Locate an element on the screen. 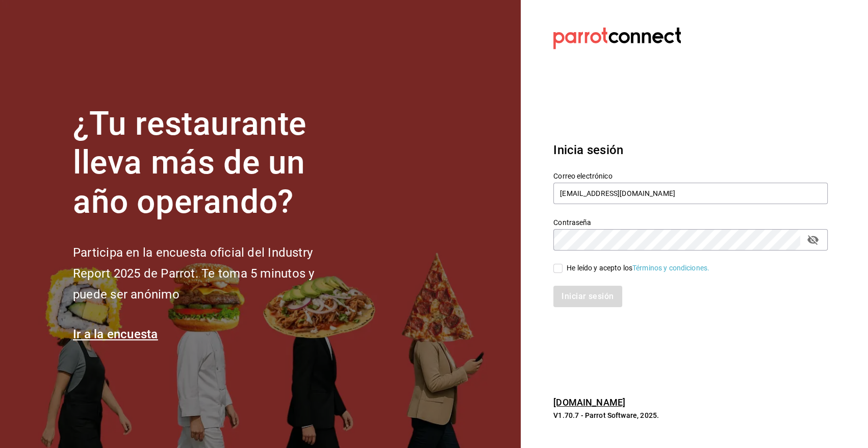  label: Correo electrónico is located at coordinates (690, 176).